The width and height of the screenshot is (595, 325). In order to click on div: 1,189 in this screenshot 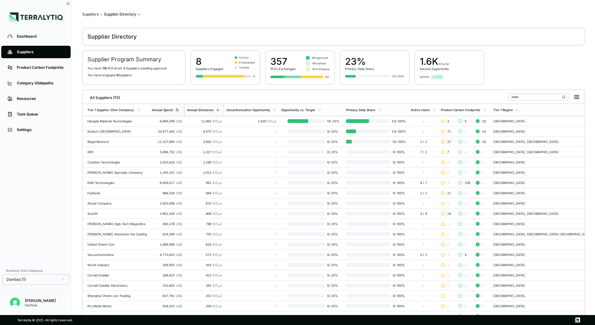, I will do `click(204, 162)`.